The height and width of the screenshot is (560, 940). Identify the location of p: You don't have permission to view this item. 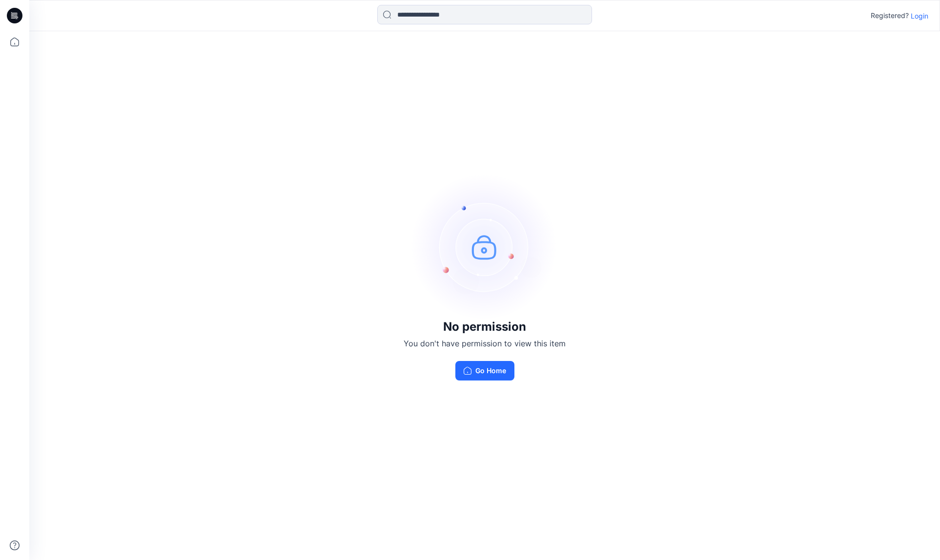
(484, 343).